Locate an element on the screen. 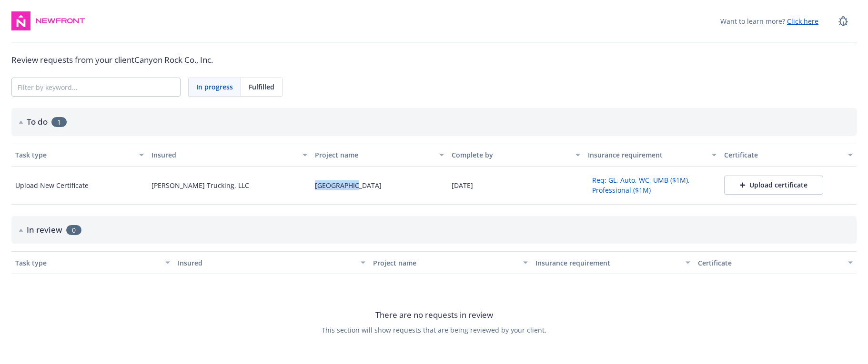 The width and height of the screenshot is (868, 364). button: Req: GL, Auto, WC, UMB ($1M), Professional ($1M) is located at coordinates (652, 185).